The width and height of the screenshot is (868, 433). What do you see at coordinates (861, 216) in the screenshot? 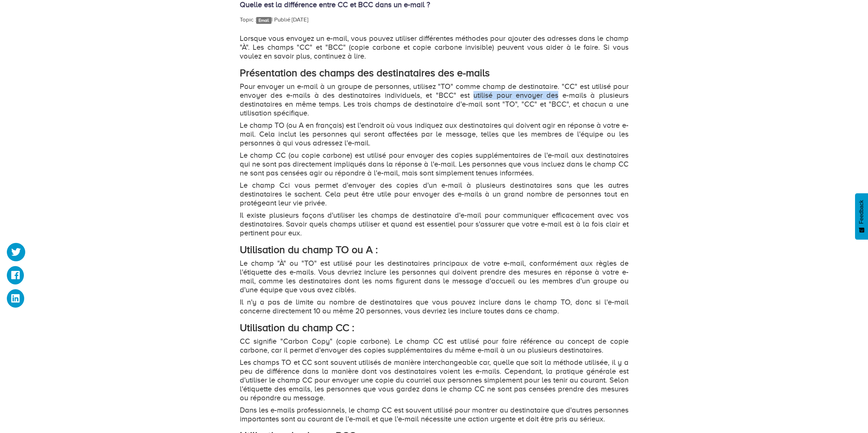
I see `button: Feedback - Afficher l’enquête` at bounding box center [861, 216].